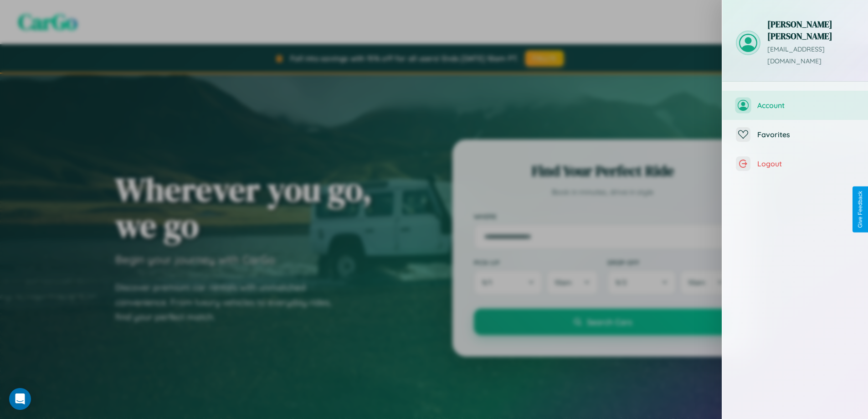 This screenshot has height=419, width=868. Describe the element at coordinates (795, 105) in the screenshot. I see `button: Account` at that location.